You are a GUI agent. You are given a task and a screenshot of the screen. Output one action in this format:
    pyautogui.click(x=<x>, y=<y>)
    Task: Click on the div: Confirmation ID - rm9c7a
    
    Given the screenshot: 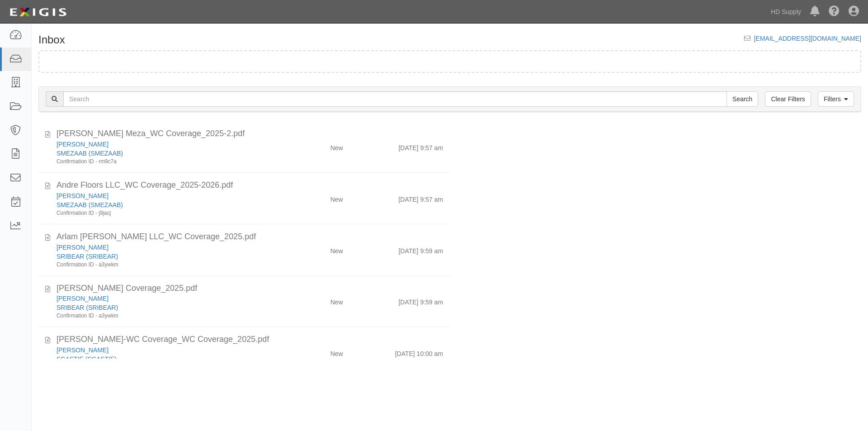 What is the action you would take?
    pyautogui.click(x=166, y=162)
    